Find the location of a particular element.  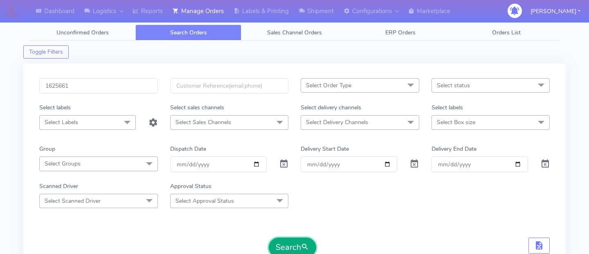

span: Select Order Type is located at coordinates (329, 85).